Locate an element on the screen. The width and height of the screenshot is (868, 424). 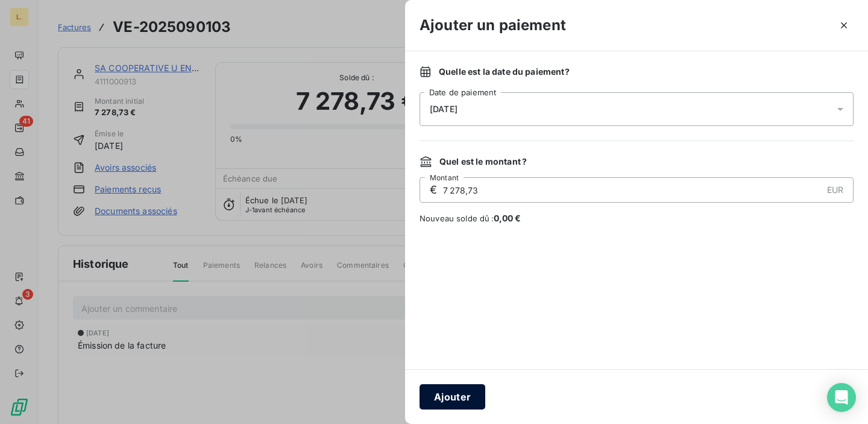
span: Quel est le montant ? is located at coordinates (482, 162).